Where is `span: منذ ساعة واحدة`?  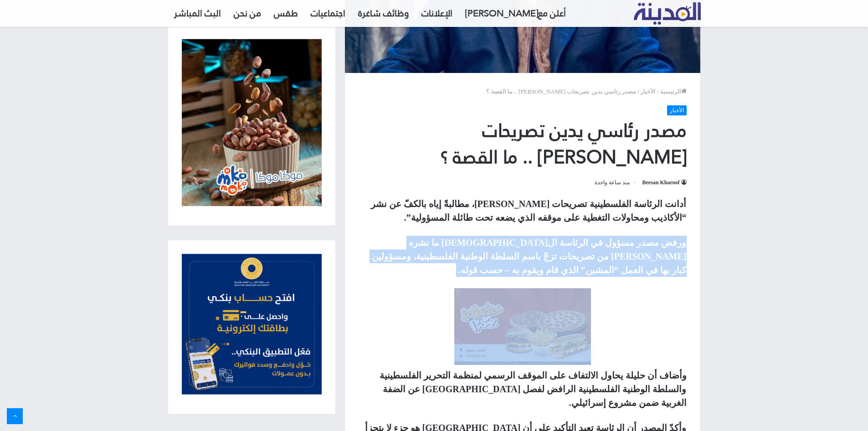 span: منذ ساعة واحدة is located at coordinates (615, 183).